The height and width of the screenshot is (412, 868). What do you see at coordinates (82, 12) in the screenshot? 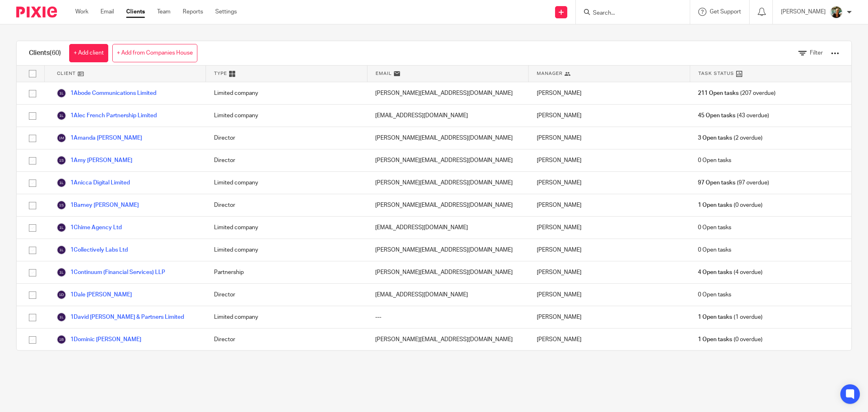
I see `a: Work` at bounding box center [82, 12].